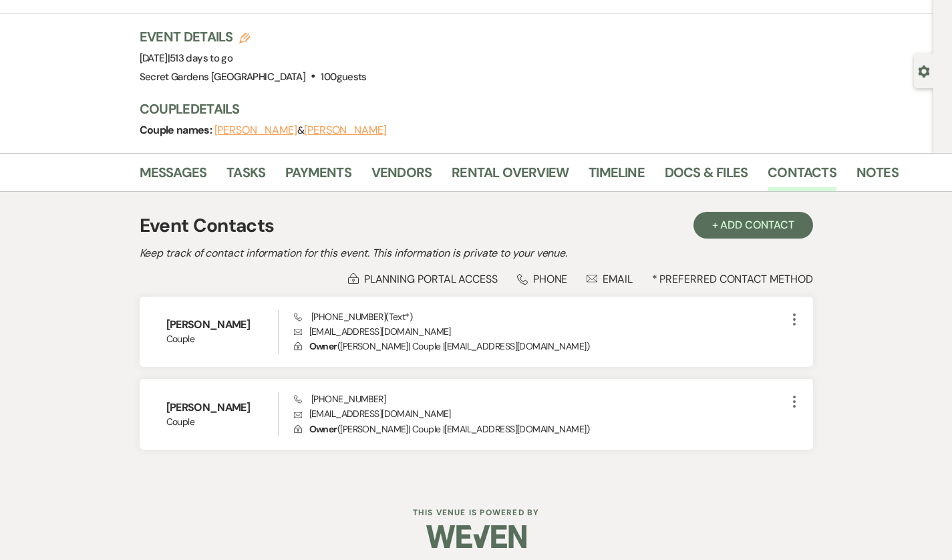  Describe the element at coordinates (877, 176) in the screenshot. I see `a: Notes` at that location.